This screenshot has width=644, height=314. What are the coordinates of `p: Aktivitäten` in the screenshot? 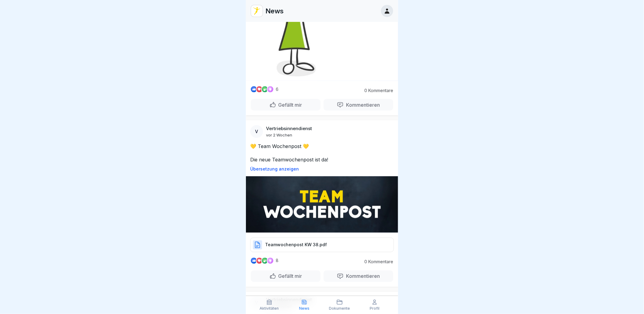 It's located at (269, 308).